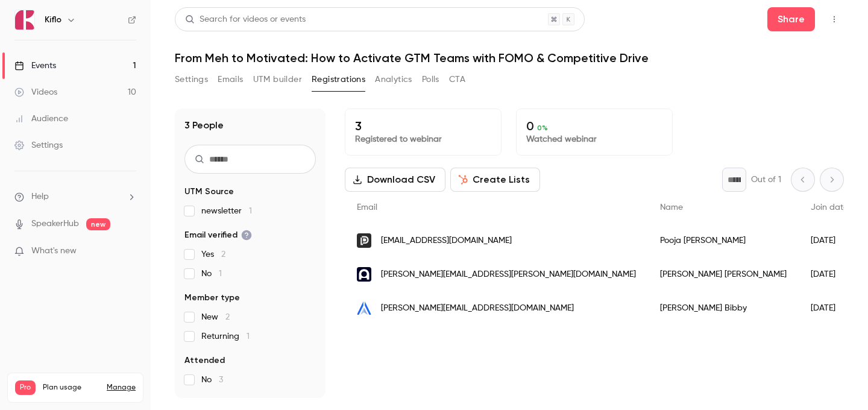 The width and height of the screenshot is (868, 410). What do you see at coordinates (209, 191) in the screenshot?
I see `span: UTM Source` at bounding box center [209, 191].